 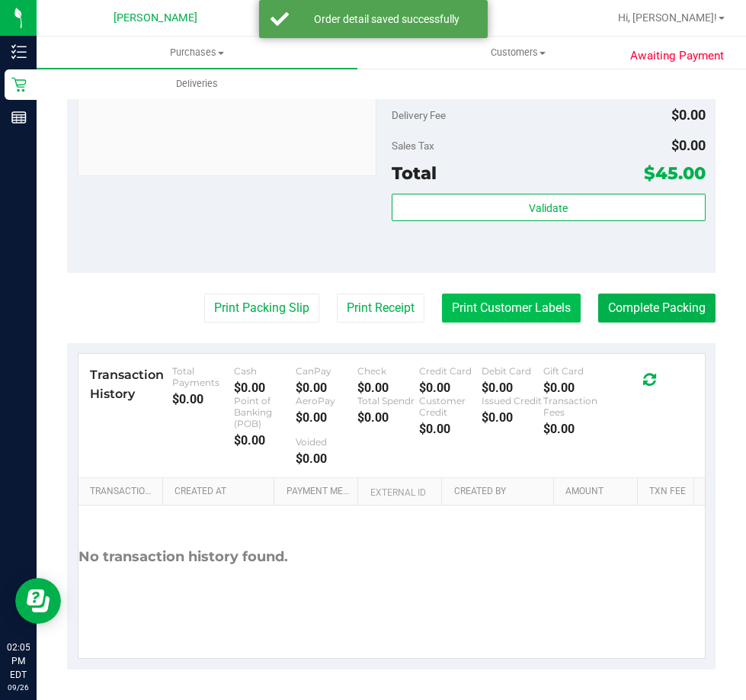 What do you see at coordinates (264, 411) in the screenshot?
I see `div: Point of Banking (POB)` at bounding box center [264, 411].